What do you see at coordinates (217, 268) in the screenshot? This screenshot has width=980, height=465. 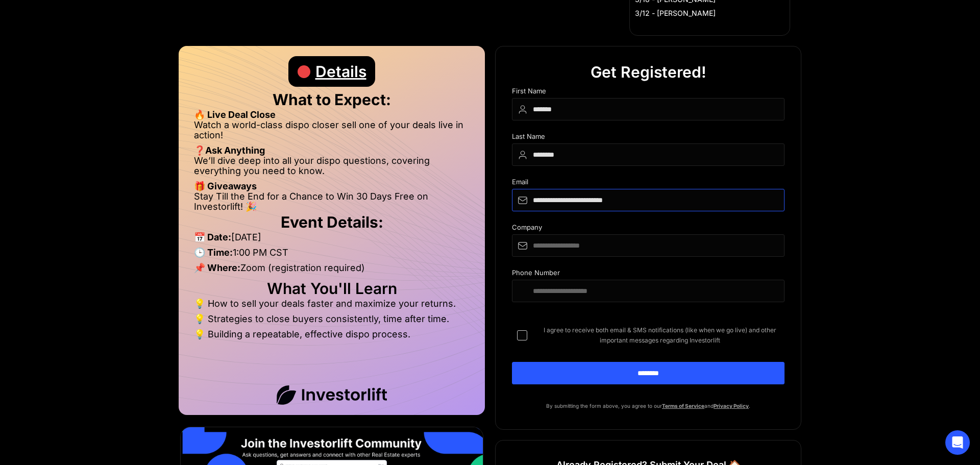 I see `strong: 📌 Where:` at bounding box center [217, 268].